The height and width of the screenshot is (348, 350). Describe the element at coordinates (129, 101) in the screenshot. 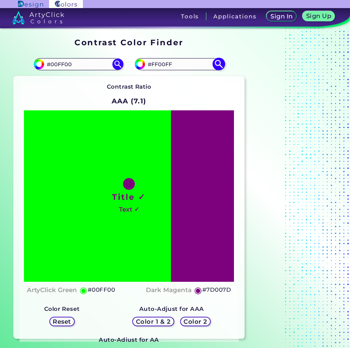

I see `h2: AAA (7.1)` at that location.